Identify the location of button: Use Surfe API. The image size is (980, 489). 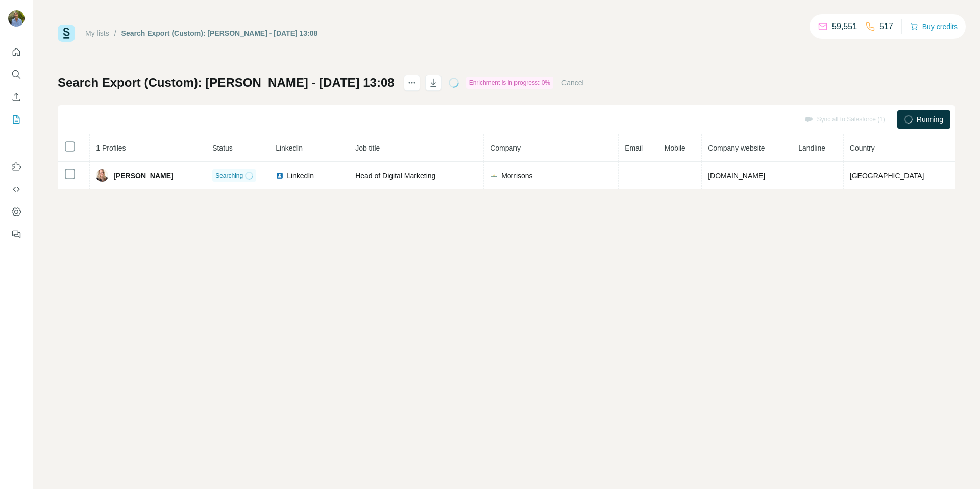
(16, 189).